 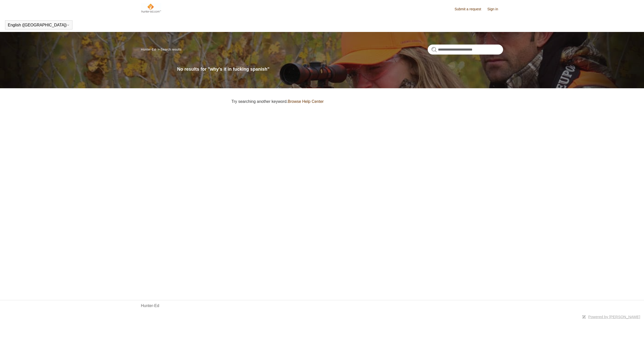 What do you see at coordinates (367, 102) in the screenshot?
I see `p: Try searching another keyword.` at bounding box center [367, 102].